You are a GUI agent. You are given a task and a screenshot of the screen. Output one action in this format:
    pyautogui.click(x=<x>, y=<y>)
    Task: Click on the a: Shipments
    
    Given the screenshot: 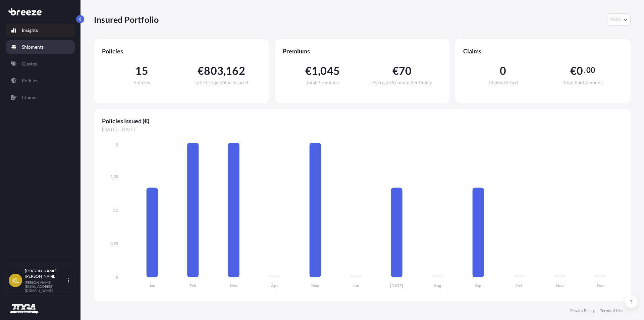 What is the action you would take?
    pyautogui.click(x=40, y=47)
    